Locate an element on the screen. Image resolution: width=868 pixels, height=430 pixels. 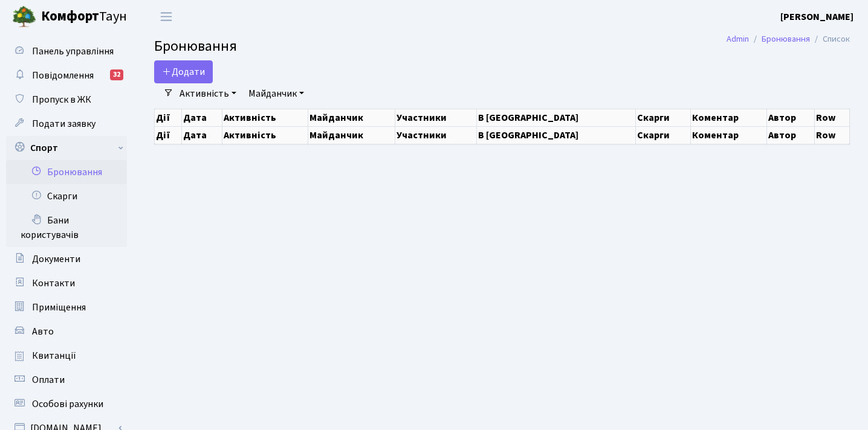
a: Бани користувачів is located at coordinates (66, 228).